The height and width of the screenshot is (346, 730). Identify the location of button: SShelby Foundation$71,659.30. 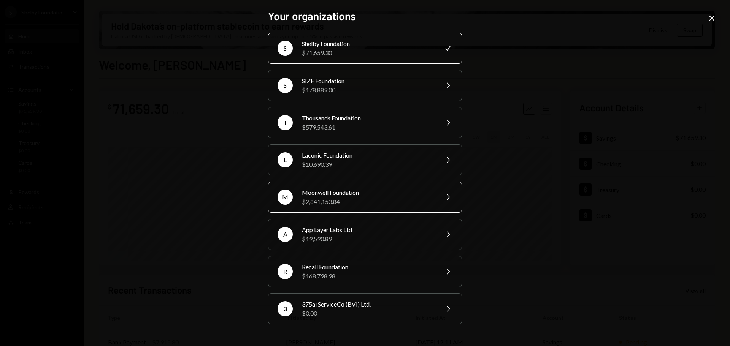
(365, 48).